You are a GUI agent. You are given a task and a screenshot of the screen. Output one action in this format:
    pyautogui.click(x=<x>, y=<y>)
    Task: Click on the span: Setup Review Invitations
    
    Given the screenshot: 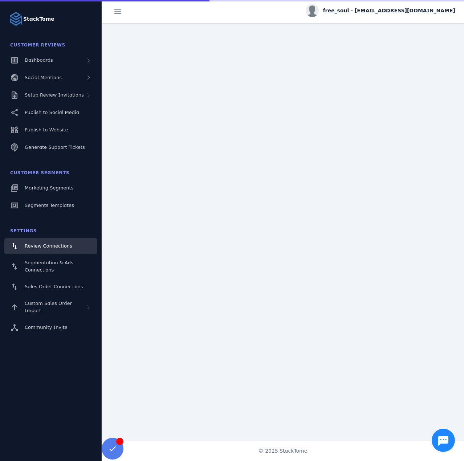 What is the action you would take?
    pyautogui.click(x=54, y=95)
    